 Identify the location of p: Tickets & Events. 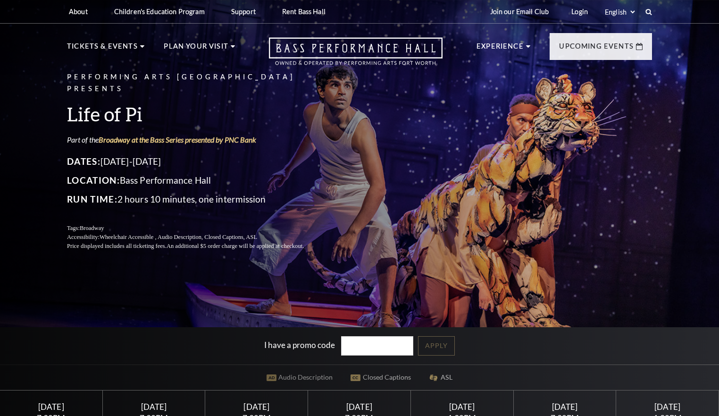
(102, 49).